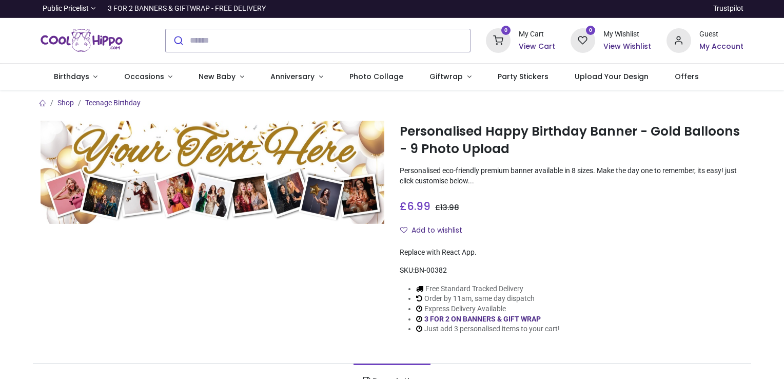  Describe the element at coordinates (488, 329) in the screenshot. I see `li: Just add 3 personalised items to your cart!` at that location.